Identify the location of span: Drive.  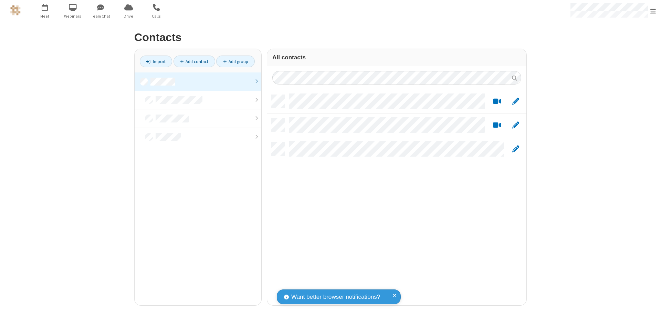
(129, 16).